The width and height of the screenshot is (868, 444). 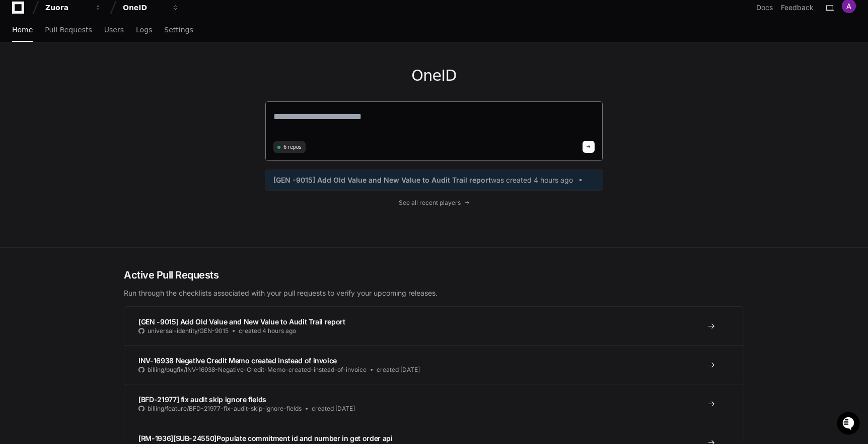 I want to click on a: Logs, so click(x=144, y=31).